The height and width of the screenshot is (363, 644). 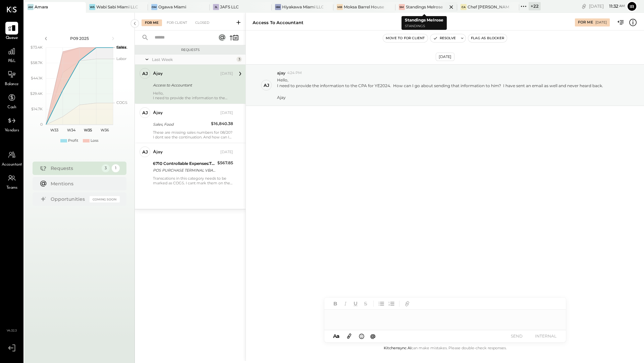 I want to click on div: Transcations in this category needs to be marked as COGS. I cant mark them on the top level., so click(x=193, y=181).